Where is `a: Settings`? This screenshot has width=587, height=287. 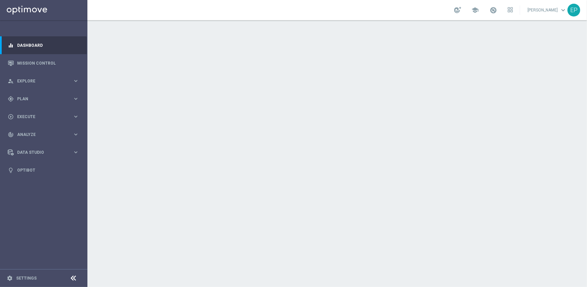 a: Settings is located at coordinates (26, 278).